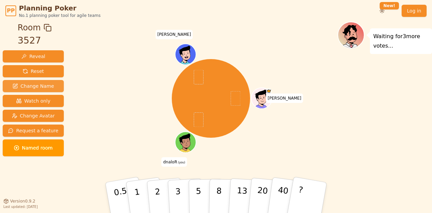  What do you see at coordinates (181, 162) in the screenshot?
I see `span: (you)` at bounding box center [181, 162].